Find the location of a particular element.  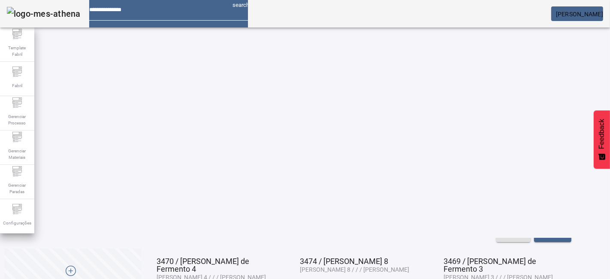

button: LIMPAR is located at coordinates (514, 234).